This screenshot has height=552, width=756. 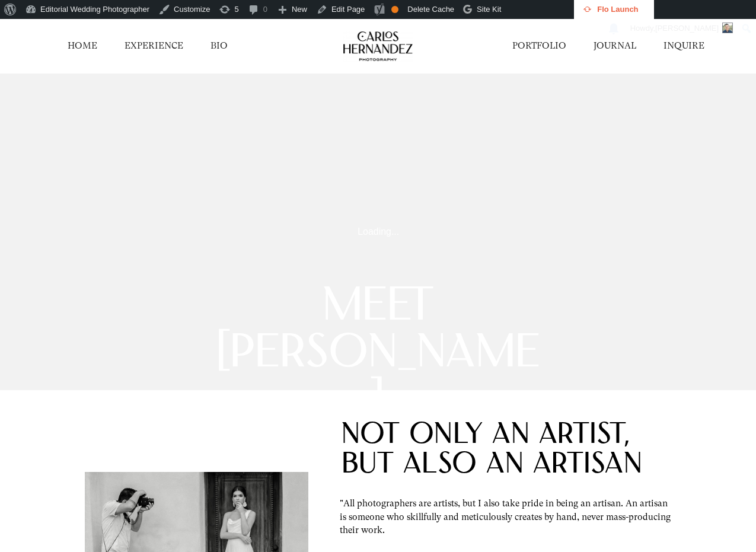 I want to click on a: PORTFOLIO, so click(x=539, y=45).